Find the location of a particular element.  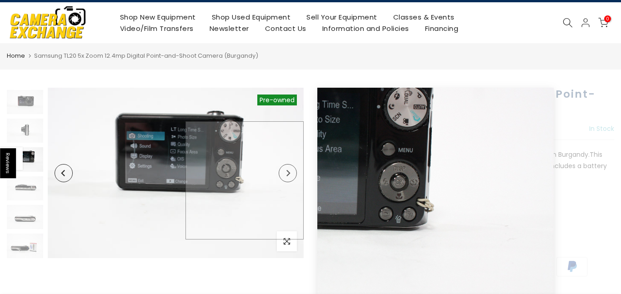

a: Sell Your Equipment is located at coordinates (342, 17).